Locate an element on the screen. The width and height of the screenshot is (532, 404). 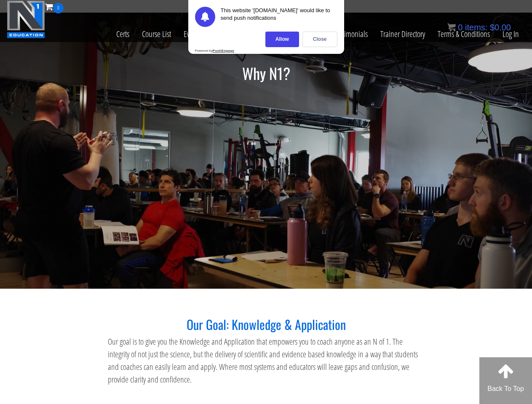
a: Certs is located at coordinates (122, 34).